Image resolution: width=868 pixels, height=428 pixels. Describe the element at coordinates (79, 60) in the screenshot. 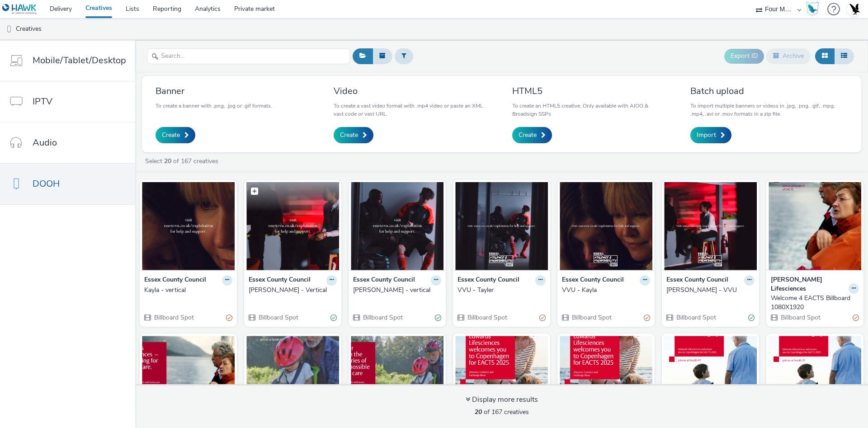

I see `span: Mobile/Tablet/Desktop` at that location.